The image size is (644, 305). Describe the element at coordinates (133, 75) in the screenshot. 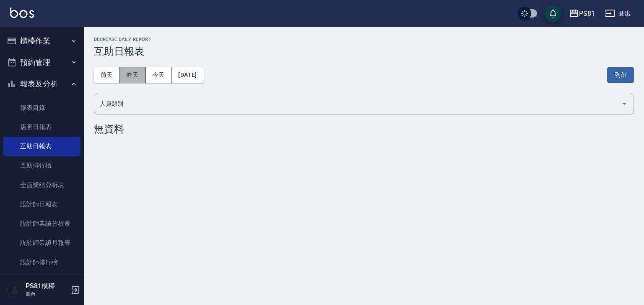

I see `button: 昨天` at that location.